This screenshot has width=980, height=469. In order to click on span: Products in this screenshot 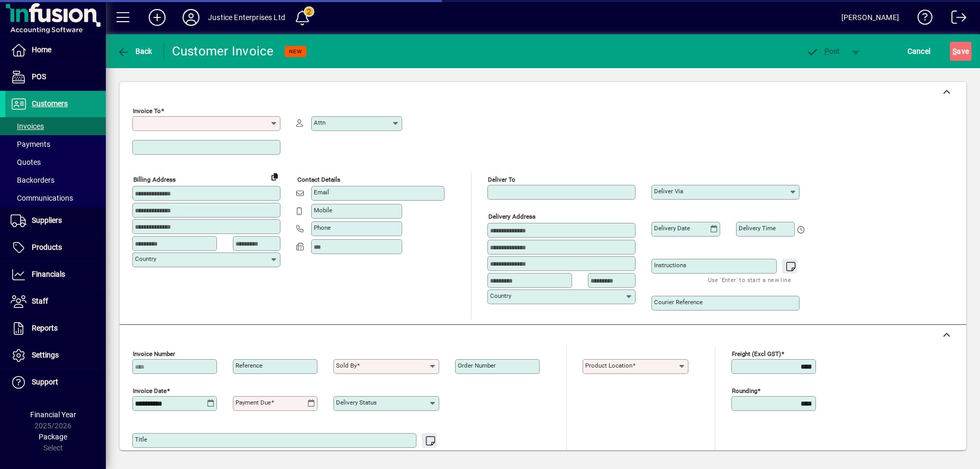, I will do `click(47, 247)`.